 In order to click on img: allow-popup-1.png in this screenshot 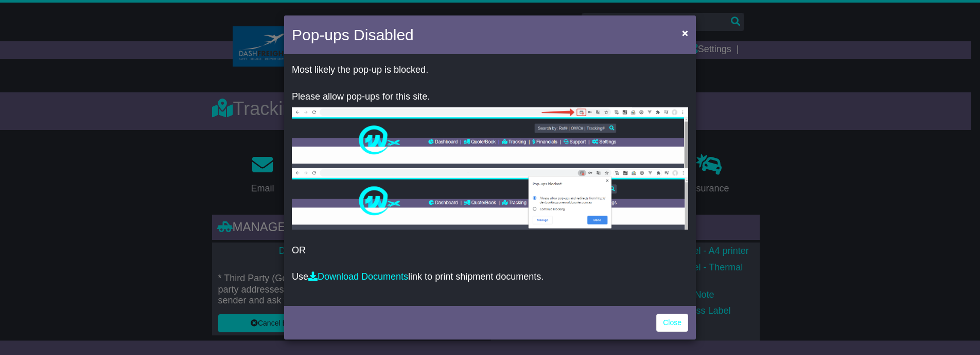, I will do `click(490, 137)`.